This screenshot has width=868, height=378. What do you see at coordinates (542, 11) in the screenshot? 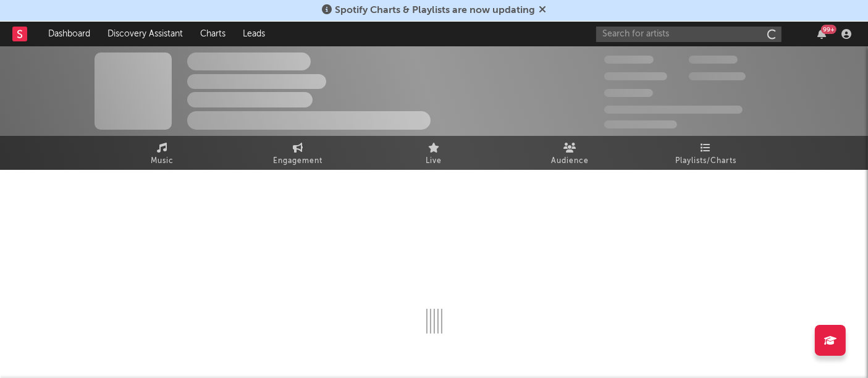
I see `span: Dismiss` at bounding box center [542, 11].